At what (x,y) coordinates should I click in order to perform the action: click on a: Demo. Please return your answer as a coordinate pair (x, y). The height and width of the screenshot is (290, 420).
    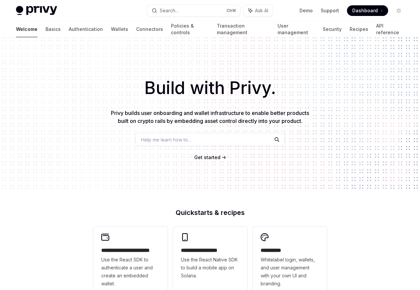
    Looking at the image, I should click on (306, 11).